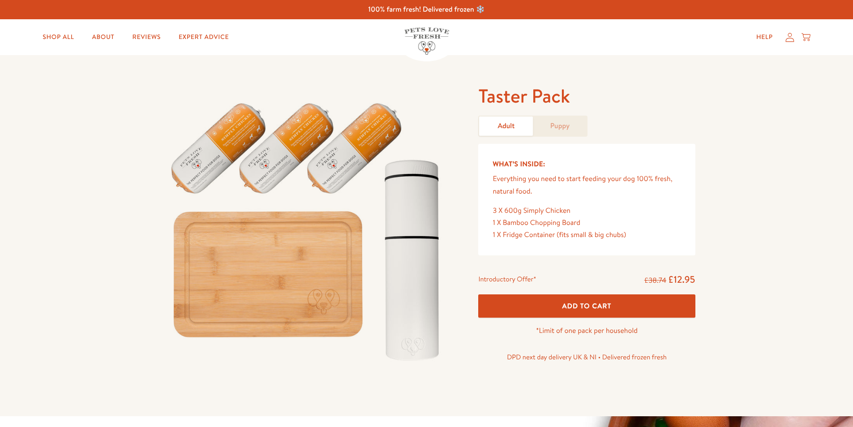  What do you see at coordinates (587, 357) in the screenshot?
I see `p: DPD next day delivery UK & NI • Delivered frozen fresh` at bounding box center [587, 357].